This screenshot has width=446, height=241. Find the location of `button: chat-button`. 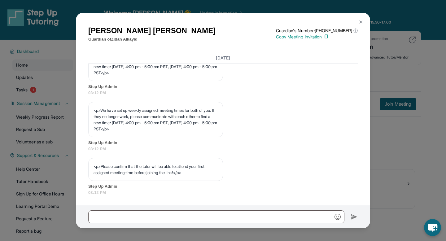

button: chat-button is located at coordinates (432, 227).